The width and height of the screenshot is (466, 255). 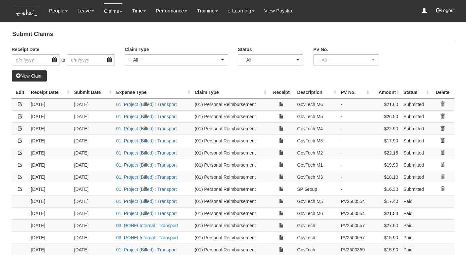 What do you see at coordinates (385, 92) in the screenshot?
I see `th: Amount : activate to sort column ascending` at bounding box center [385, 92].